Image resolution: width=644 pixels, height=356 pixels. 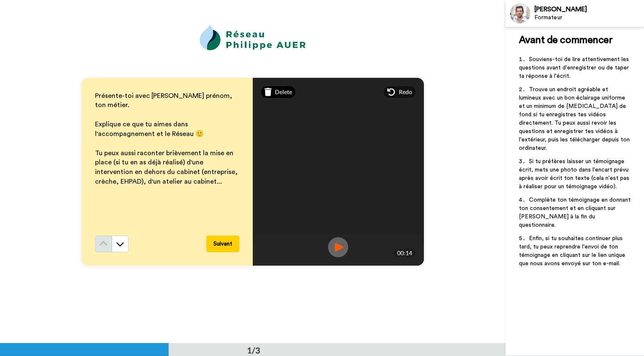 What do you see at coordinates (400, 92) in the screenshot?
I see `div: Redo` at bounding box center [400, 92].